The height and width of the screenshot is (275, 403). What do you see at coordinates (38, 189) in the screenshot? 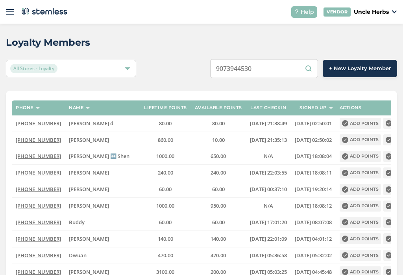
I see `label: (847) 814-8468` at bounding box center [38, 189].